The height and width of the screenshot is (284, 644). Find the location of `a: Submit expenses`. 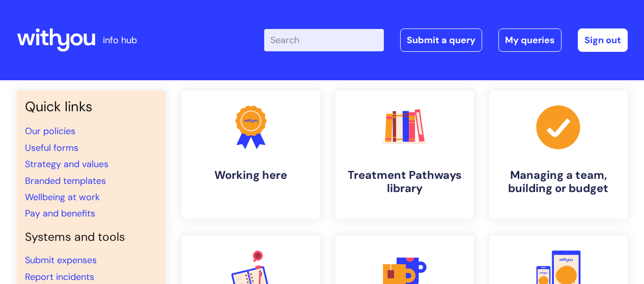

a: Submit expenses is located at coordinates (60, 260).